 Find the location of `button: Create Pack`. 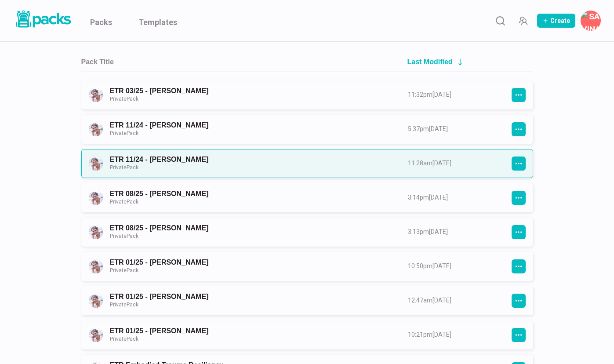

button: Create Pack is located at coordinates (556, 20).